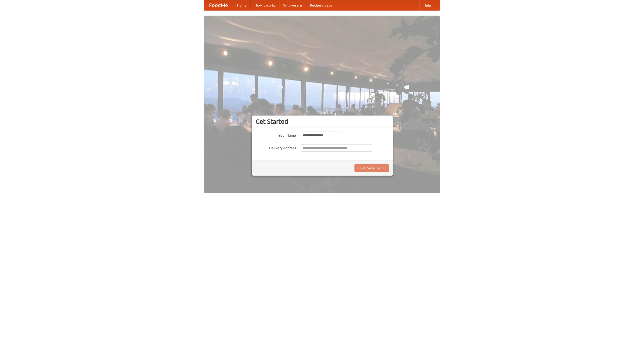  What do you see at coordinates (372, 168) in the screenshot?
I see `button: Find Restaurants!` at bounding box center [372, 168].